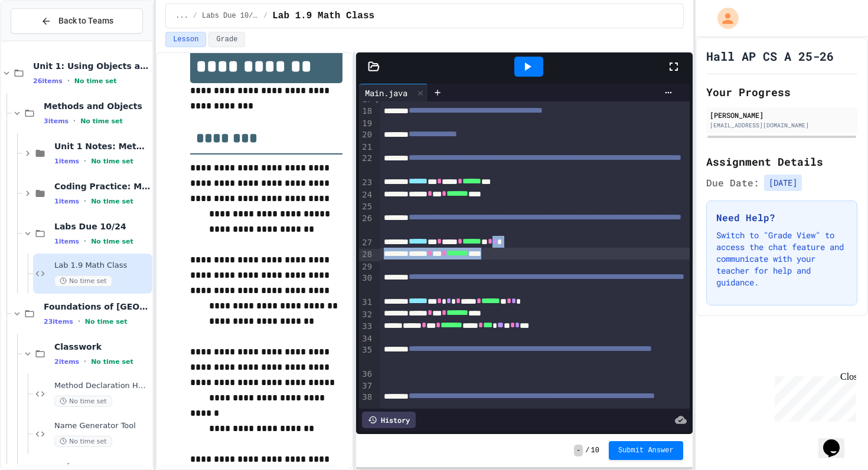 The width and height of the screenshot is (868, 470). Describe the element at coordinates (595, 451) in the screenshot. I see `span: 10` at that location.